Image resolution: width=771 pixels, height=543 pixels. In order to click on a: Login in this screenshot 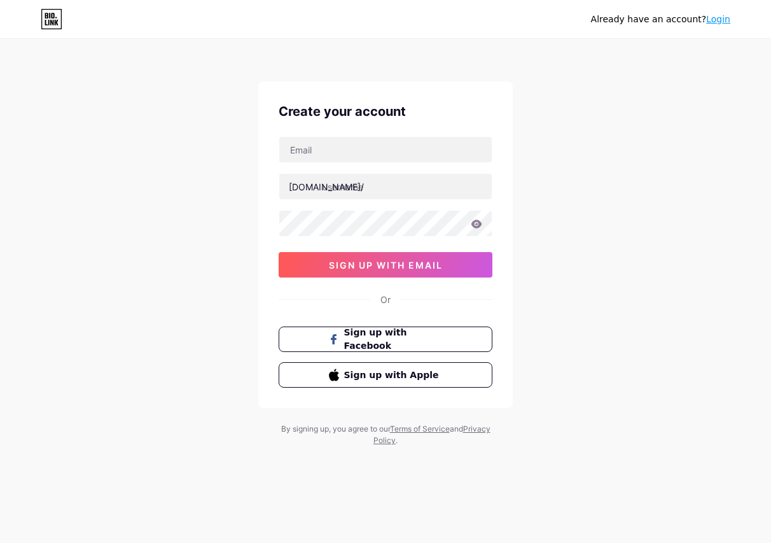, I will do `click(718, 19)`.